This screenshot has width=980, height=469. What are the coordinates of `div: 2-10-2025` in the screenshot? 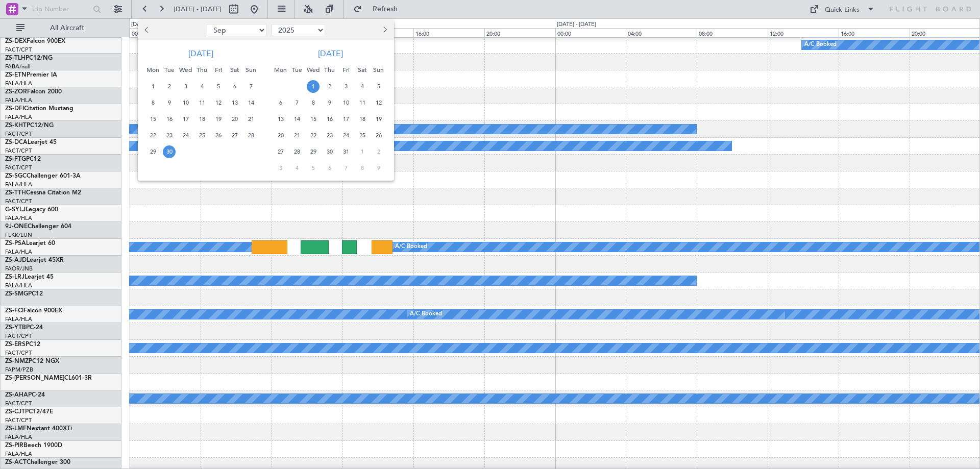 It's located at (330, 86).